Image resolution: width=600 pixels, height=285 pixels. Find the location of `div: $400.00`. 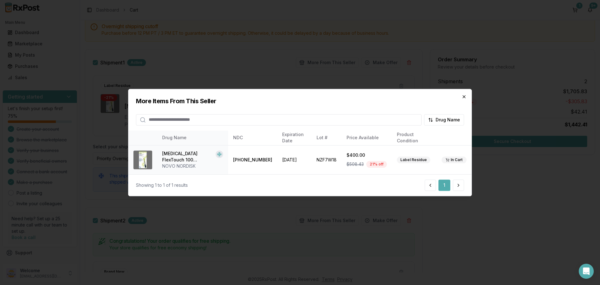

div: $400.00 is located at coordinates (367, 155).